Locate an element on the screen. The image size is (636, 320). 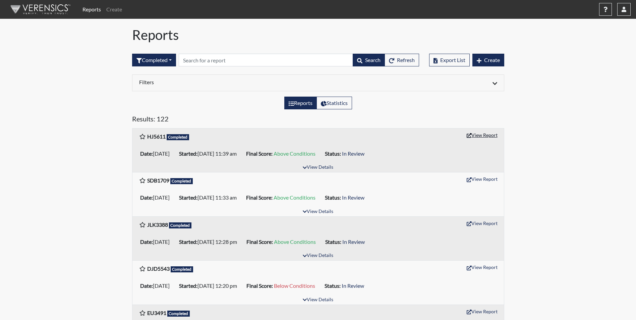
b: SDB1709 is located at coordinates (158, 180).